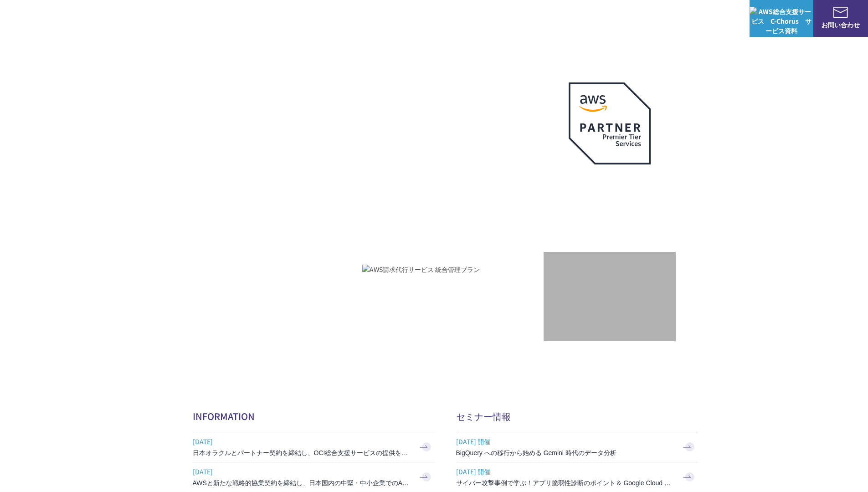  Describe the element at coordinates (728, 18) in the screenshot. I see `a: ログイン` at that location.